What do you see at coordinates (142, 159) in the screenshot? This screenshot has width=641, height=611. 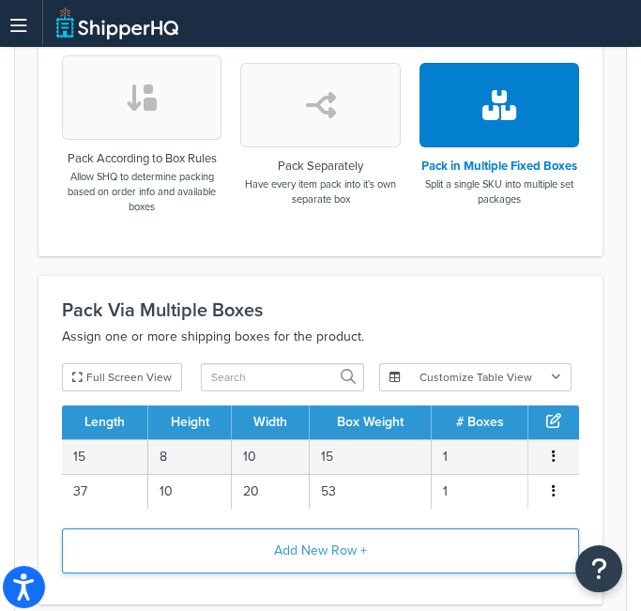 I see `h3: Pack According to Box Rules` at bounding box center [142, 159].